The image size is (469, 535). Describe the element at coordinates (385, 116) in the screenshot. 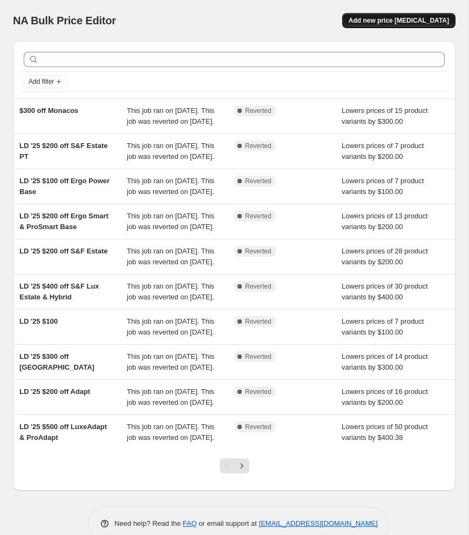

I see `span: Lowers prices of 15 product variants by $300.00` at that location.